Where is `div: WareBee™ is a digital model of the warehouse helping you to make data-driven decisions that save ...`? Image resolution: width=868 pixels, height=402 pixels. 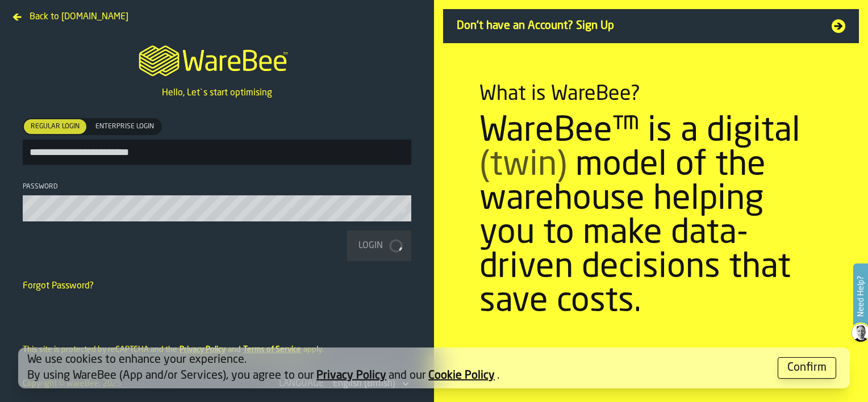
div: WareBee™ is a digital model of the warehouse helping you to make data-driven decisions that save ... is located at coordinates (651, 217).